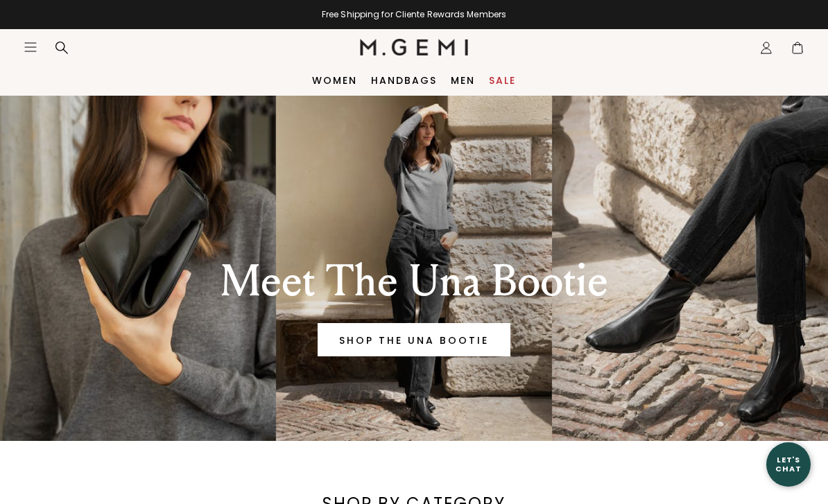 The width and height of the screenshot is (828, 504). What do you see at coordinates (31, 47) in the screenshot?
I see `button: Open site menu` at bounding box center [31, 47].